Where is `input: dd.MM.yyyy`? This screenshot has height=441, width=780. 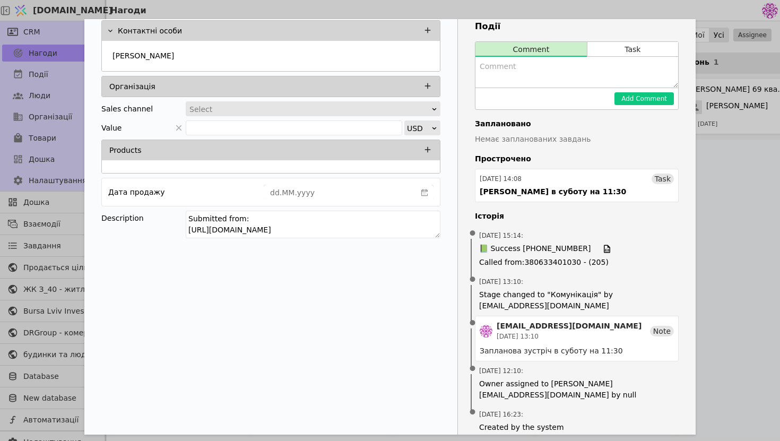
input: dd.MM.yyyy is located at coordinates (340, 193).